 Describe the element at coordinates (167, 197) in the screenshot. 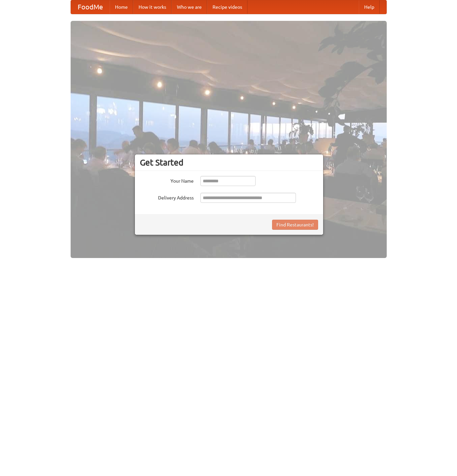

I see `label: Delivery Address` at that location.